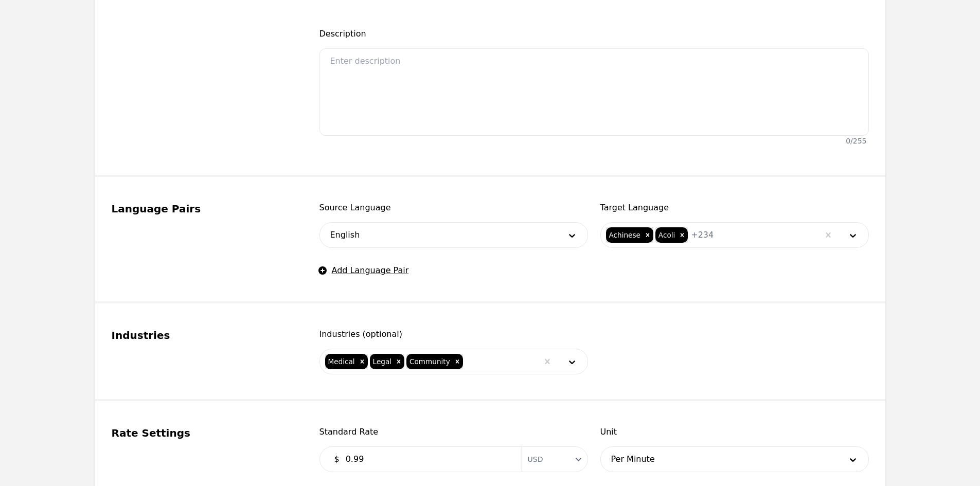 Image resolution: width=980 pixels, height=486 pixels. What do you see at coordinates (682, 235) in the screenshot?
I see `div: Remove Acoli` at bounding box center [682, 235].